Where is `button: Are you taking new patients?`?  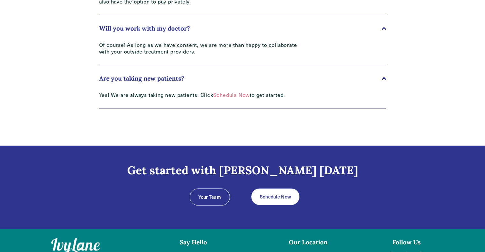
button: Are you taking new patients? is located at coordinates (242, 78).